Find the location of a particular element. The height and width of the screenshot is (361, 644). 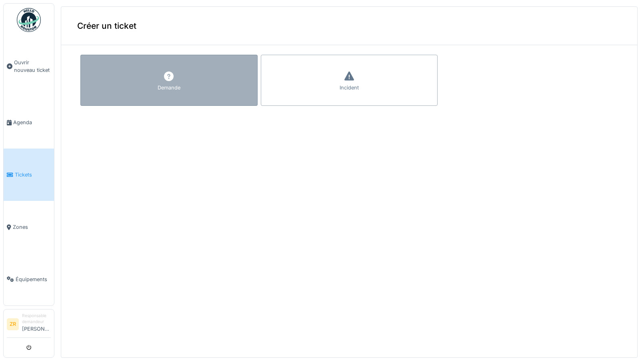

li: ZR is located at coordinates (13, 324).